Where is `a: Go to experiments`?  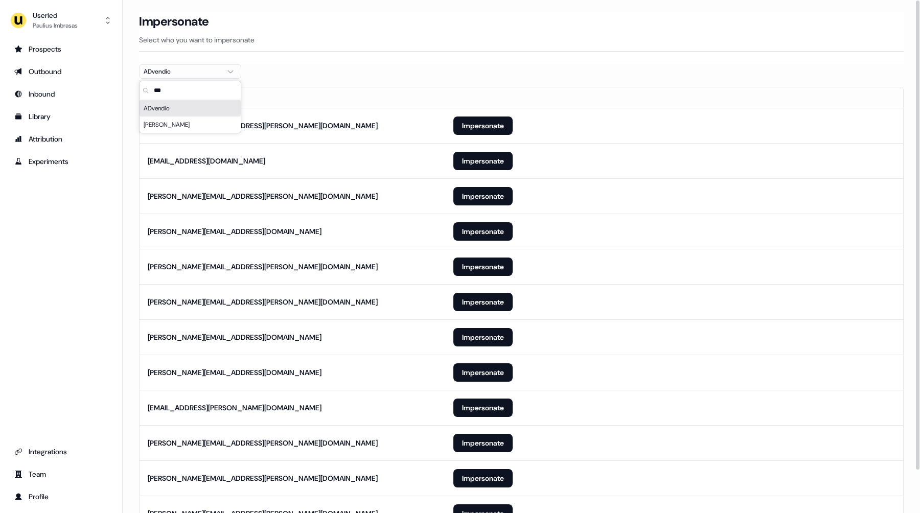
a: Go to experiments is located at coordinates (61, 161).